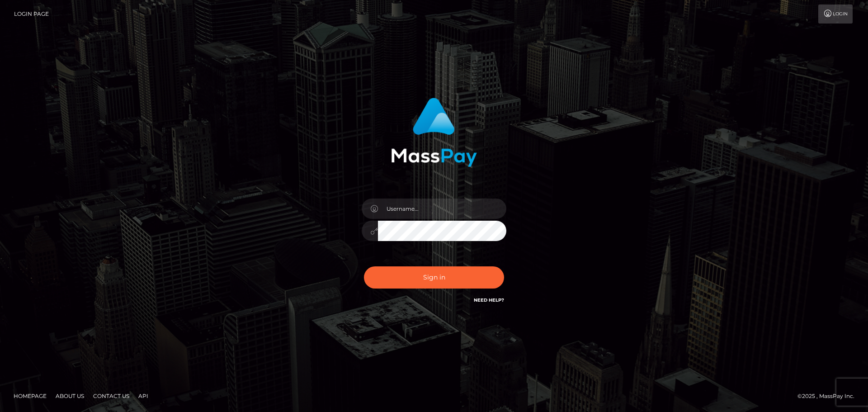  What do you see at coordinates (829, 397) in the screenshot?
I see `div: © 2025 , MassPay Inc.` at bounding box center [829, 397].